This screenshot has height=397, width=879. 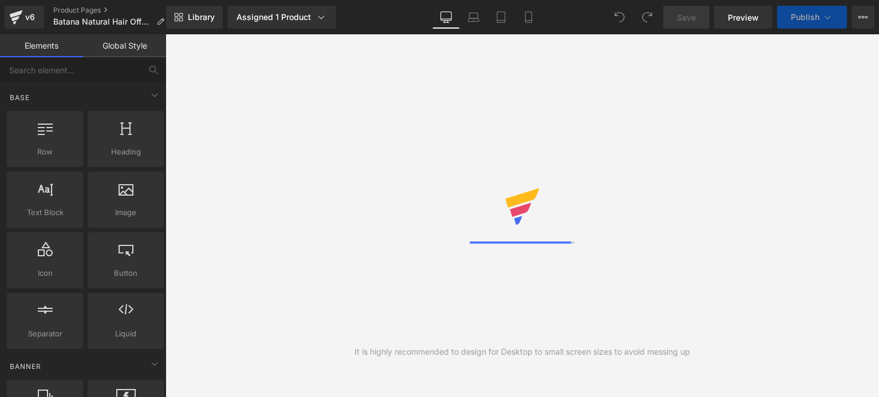 What do you see at coordinates (201, 17) in the screenshot?
I see `span: Library` at bounding box center [201, 17].